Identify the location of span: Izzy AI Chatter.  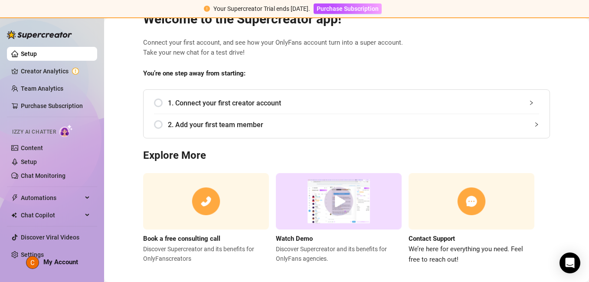
(34, 132).